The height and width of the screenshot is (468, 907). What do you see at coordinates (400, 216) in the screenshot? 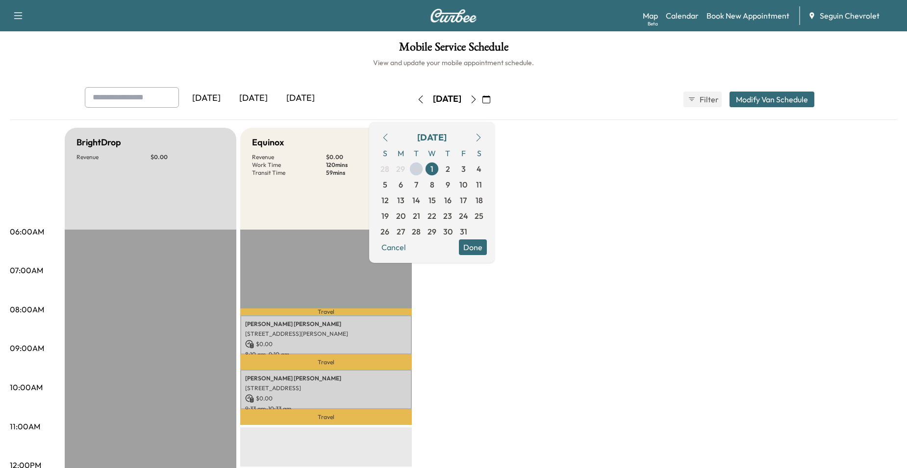
I see `span: 20` at bounding box center [400, 216].